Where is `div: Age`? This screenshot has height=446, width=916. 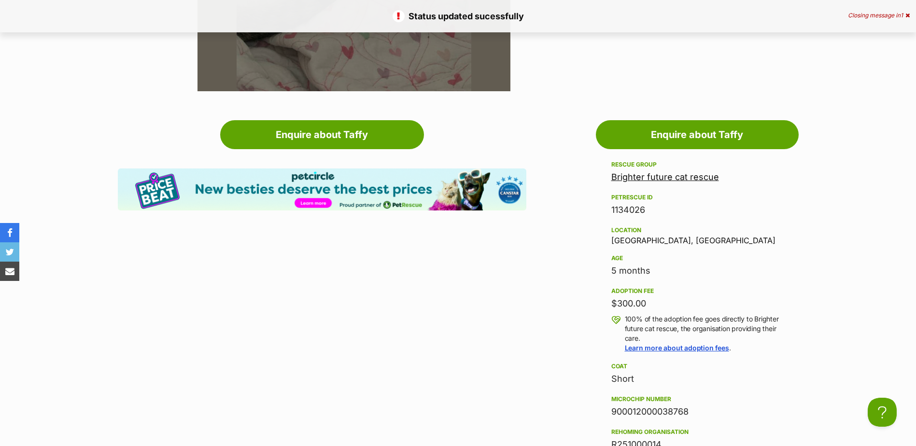 div: Age is located at coordinates (697, 258).